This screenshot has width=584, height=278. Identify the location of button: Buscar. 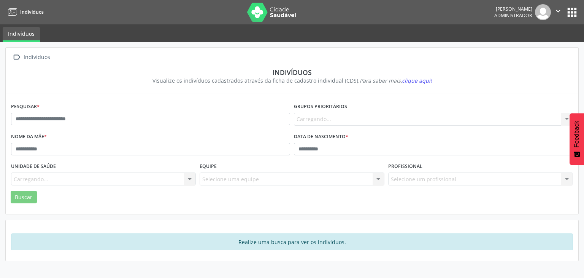
(24, 197).